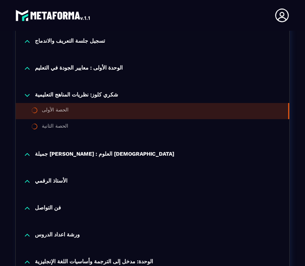 This screenshot has width=305, height=266. Describe the element at coordinates (51, 181) in the screenshot. I see `p: الأستاذ الرقمي` at that location.